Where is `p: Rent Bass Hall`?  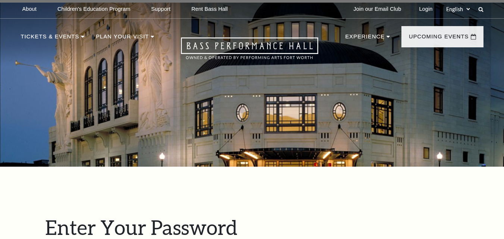
p: Rent Bass Hall is located at coordinates (210, 9).